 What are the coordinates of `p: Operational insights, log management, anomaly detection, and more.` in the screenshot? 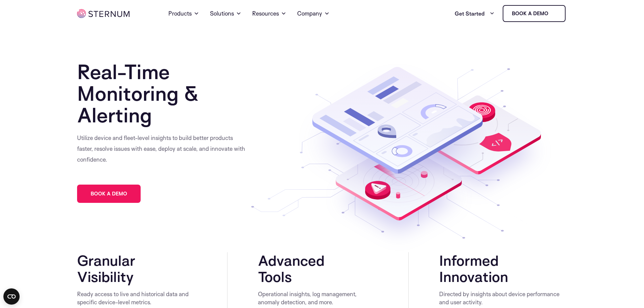 It's located at (318, 298).